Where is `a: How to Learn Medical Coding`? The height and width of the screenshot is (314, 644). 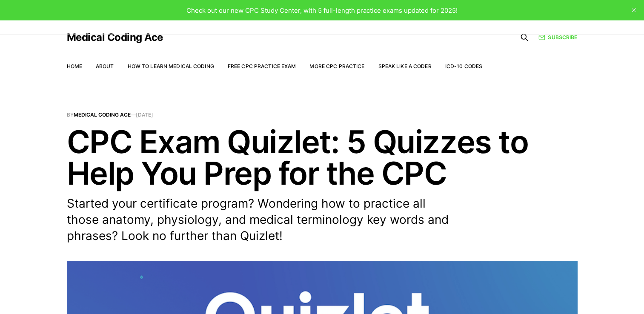 a: How to Learn Medical Coding is located at coordinates (171, 66).